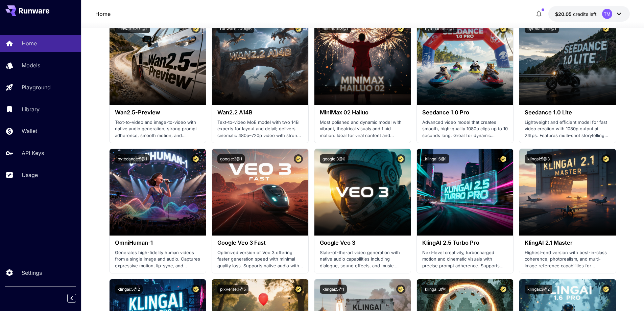  Describe the element at coordinates (538, 289) in the screenshot. I see `button: klingai:3@2` at that location.